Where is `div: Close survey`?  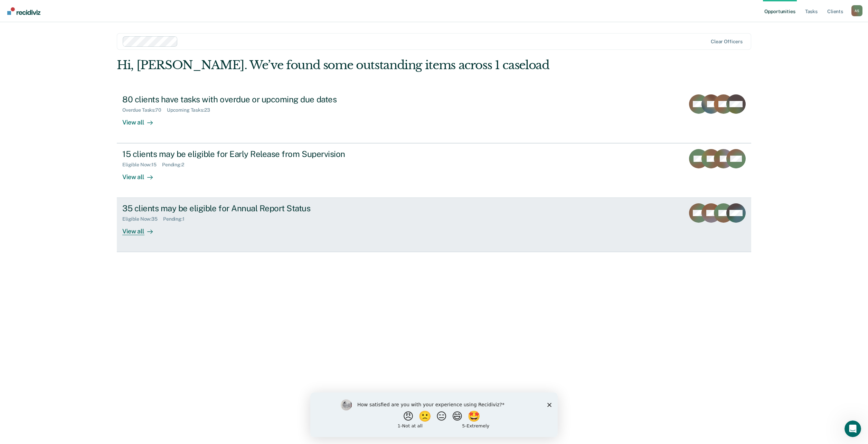
div: Close survey is located at coordinates (239, 12).